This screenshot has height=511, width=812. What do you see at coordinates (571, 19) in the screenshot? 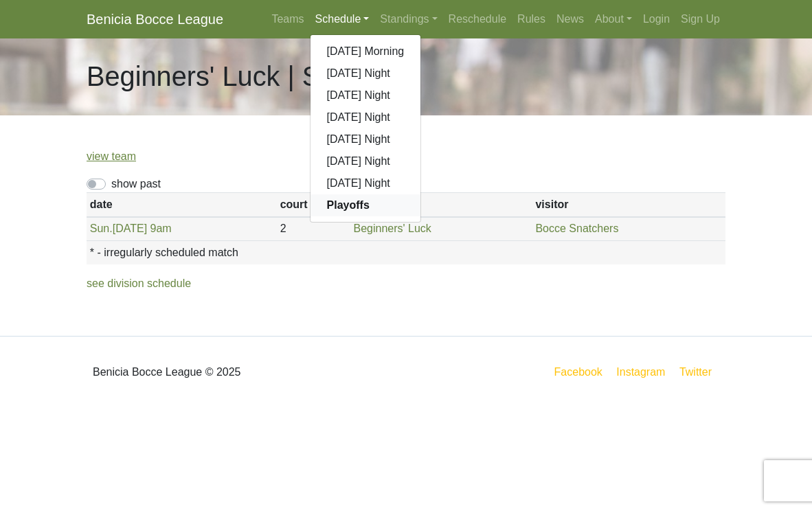
I see `a: News` at bounding box center [571, 19].